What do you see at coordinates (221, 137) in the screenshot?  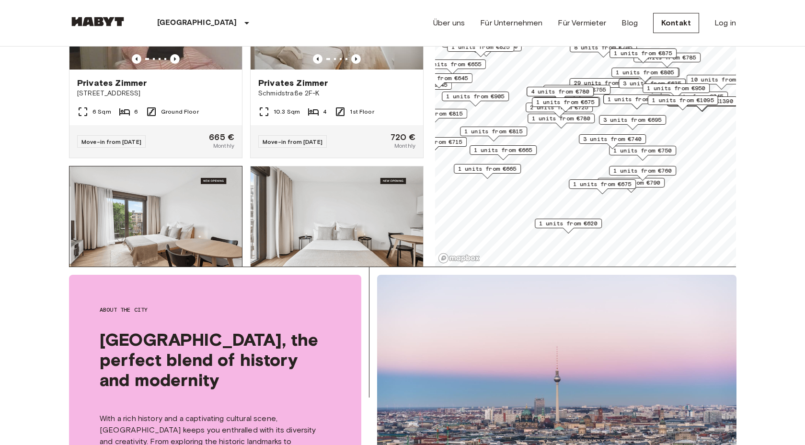 I see `span: 665 €` at bounding box center [221, 137].